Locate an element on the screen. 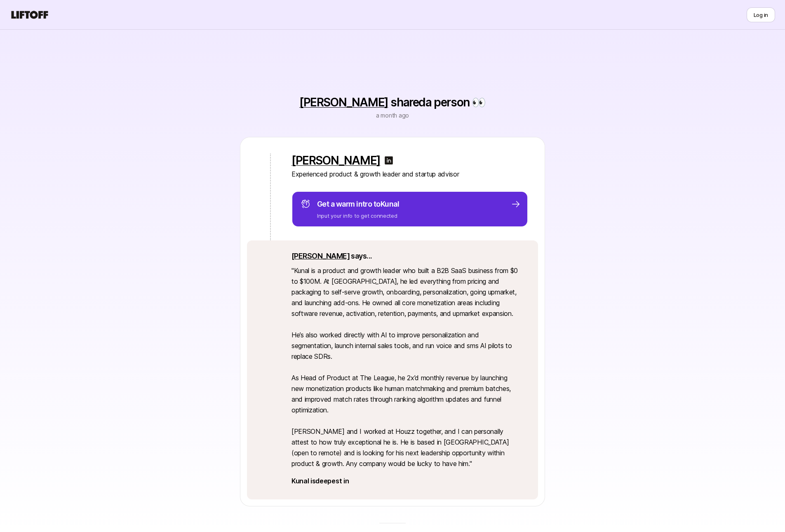  p: a month ago is located at coordinates (392, 116).